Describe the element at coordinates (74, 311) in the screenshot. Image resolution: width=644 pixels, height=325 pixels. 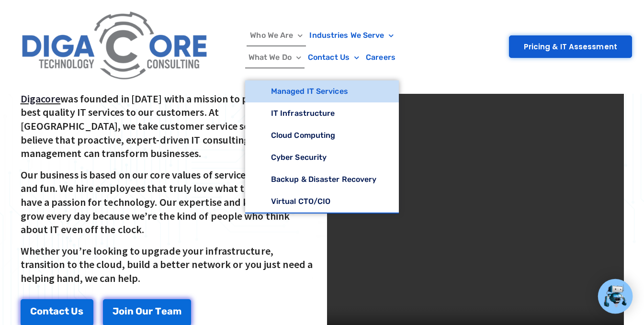
I see `span: U` at that location.